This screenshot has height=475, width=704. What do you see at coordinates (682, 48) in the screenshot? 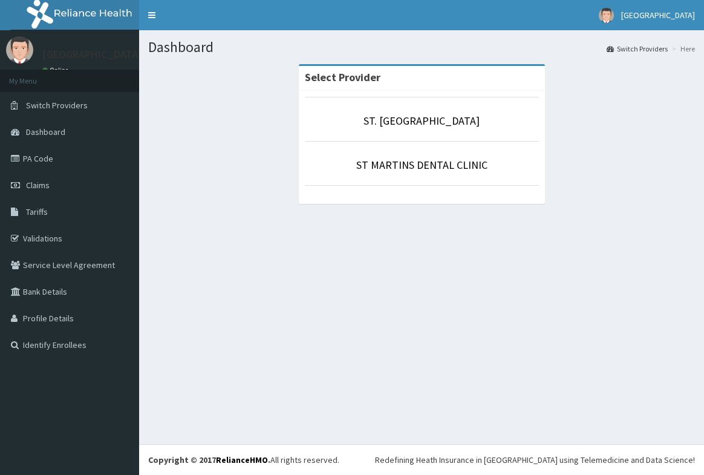
I see `li: Here` at bounding box center [682, 48].